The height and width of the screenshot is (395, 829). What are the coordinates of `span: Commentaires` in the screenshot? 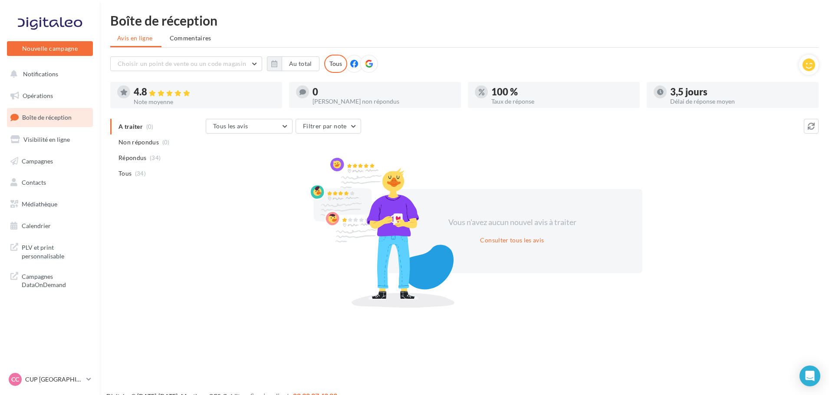 It's located at (190, 38).